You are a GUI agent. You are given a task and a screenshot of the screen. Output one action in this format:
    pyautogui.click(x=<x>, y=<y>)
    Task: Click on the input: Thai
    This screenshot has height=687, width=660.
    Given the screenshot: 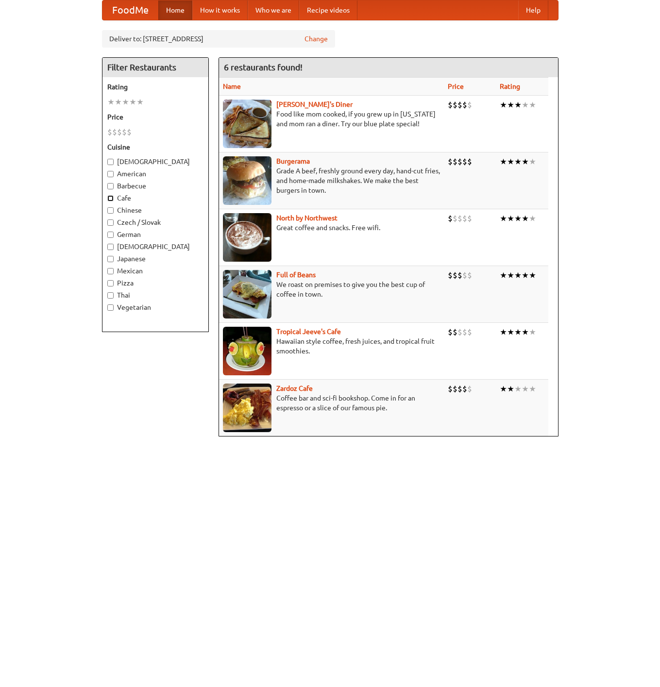 What is the action you would take?
    pyautogui.click(x=110, y=295)
    